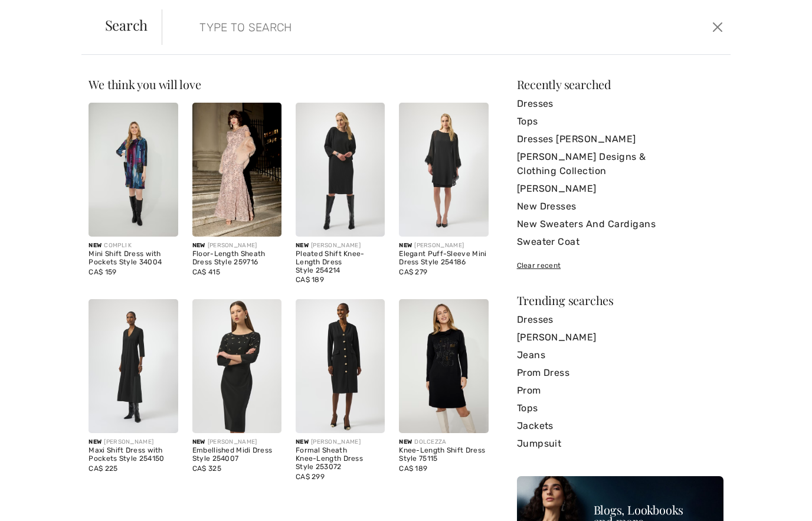  I want to click on div: DOLCEZZA, so click(443, 442).